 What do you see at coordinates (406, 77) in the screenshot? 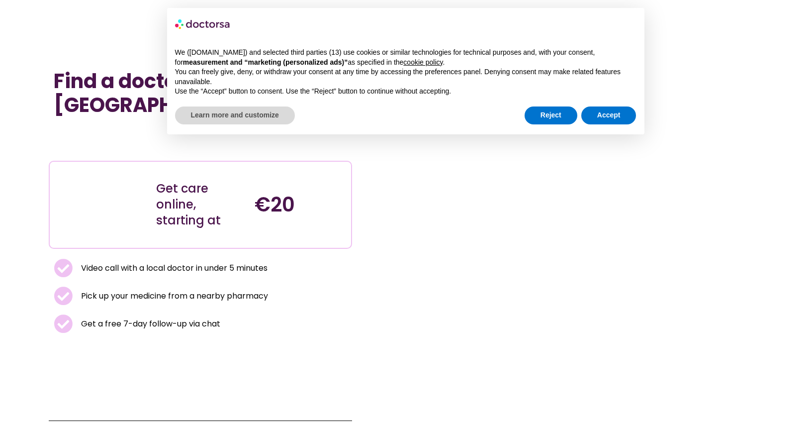
I see `p: You can freely give, deny, or withdraw your consent at any time by accessing the preferences pane...` at bounding box center [406, 77].